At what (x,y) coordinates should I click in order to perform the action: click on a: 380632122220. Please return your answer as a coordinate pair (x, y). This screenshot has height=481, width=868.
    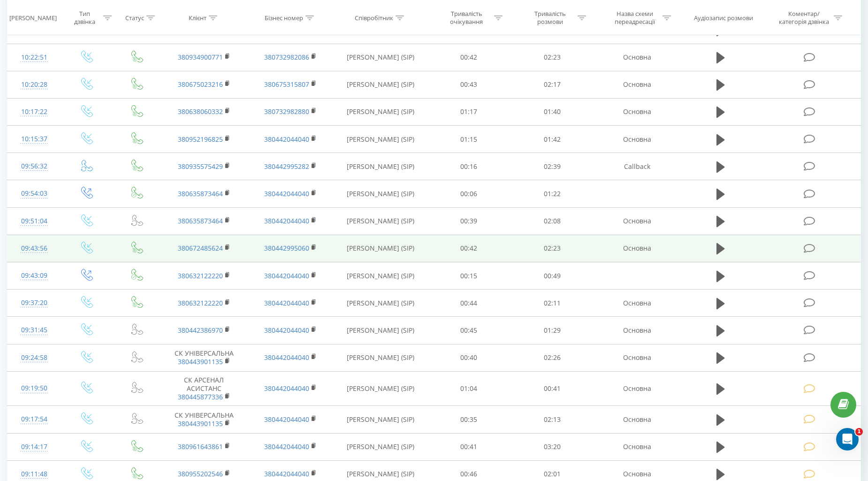
    Looking at the image, I should click on (200, 276).